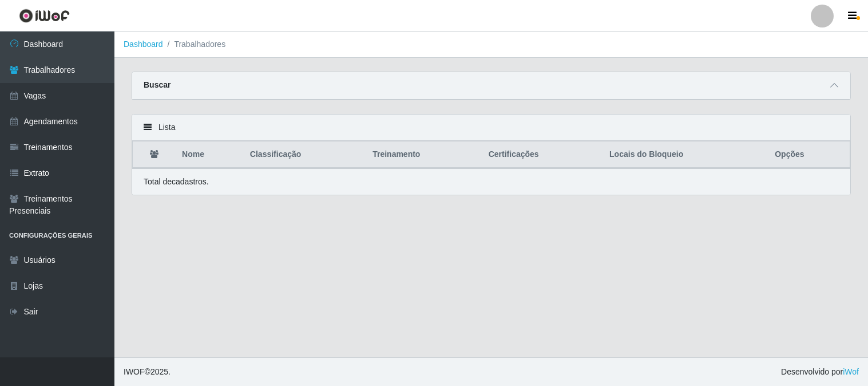  Describe the element at coordinates (808, 154) in the screenshot. I see `th: Opções` at that location.